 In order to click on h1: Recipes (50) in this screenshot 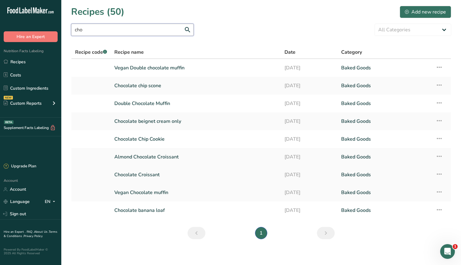, I will do `click(98, 12)`.